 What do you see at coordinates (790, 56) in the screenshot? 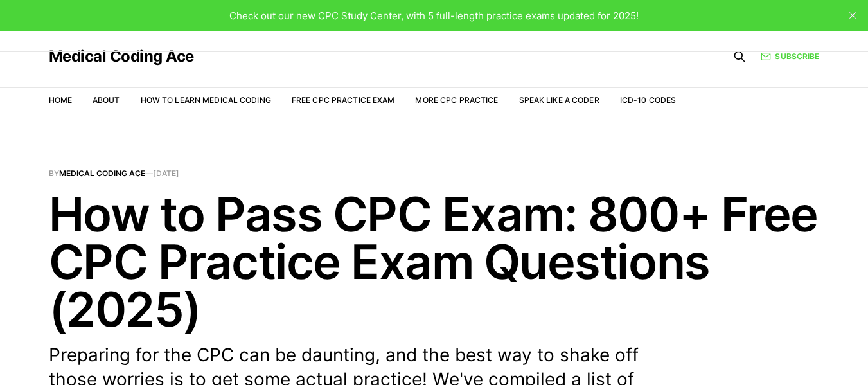
I see `a: Subscribe` at bounding box center [790, 56].